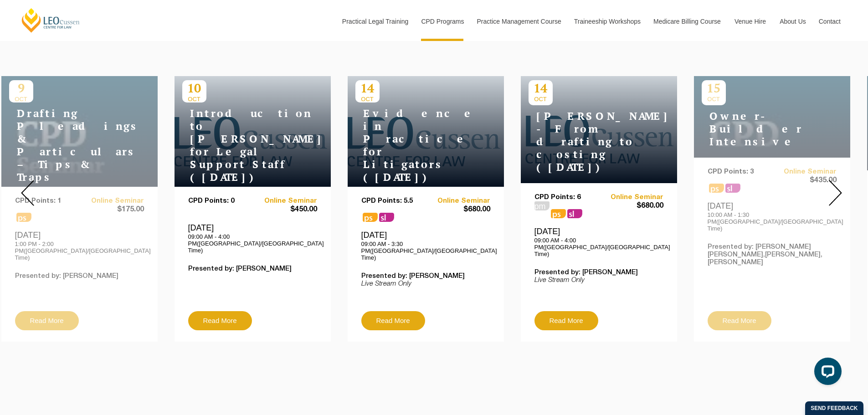  I want to click on a: Medicare Billing Course, so click(687, 21).